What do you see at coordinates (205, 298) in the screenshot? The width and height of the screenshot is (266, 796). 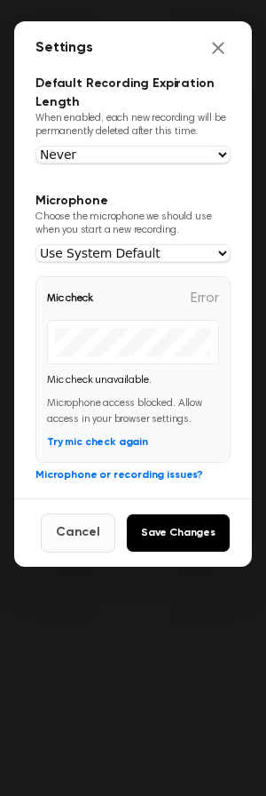 I see `span: Error` at bounding box center [205, 298].